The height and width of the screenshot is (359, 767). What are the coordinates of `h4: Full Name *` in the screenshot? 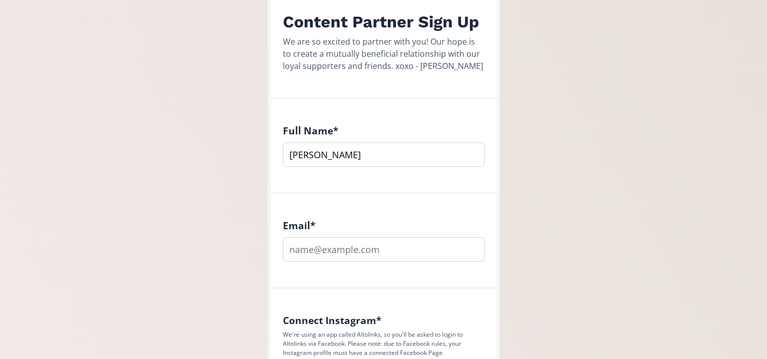 It's located at (384, 130).